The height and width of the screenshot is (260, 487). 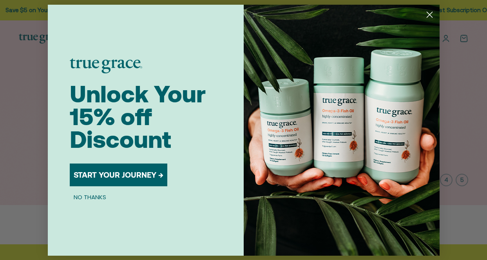 I want to click on span: Unlock Your 15% off Discount, so click(x=138, y=116).